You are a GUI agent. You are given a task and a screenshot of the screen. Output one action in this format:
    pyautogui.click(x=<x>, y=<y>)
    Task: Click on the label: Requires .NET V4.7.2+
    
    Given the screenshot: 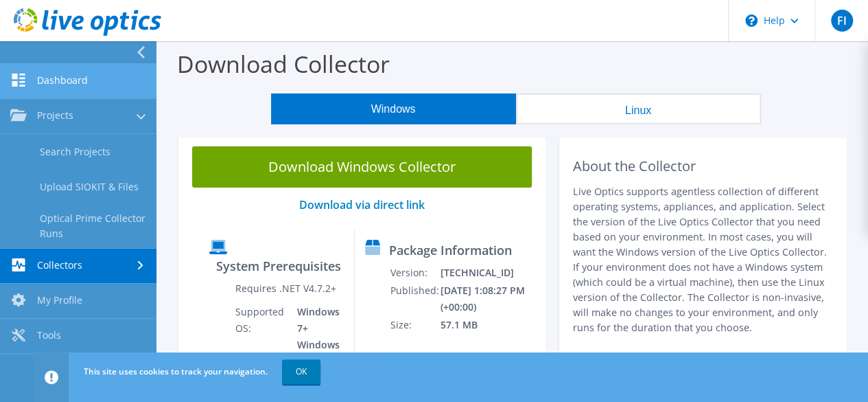 What is the action you would take?
    pyautogui.click(x=286, y=288)
    